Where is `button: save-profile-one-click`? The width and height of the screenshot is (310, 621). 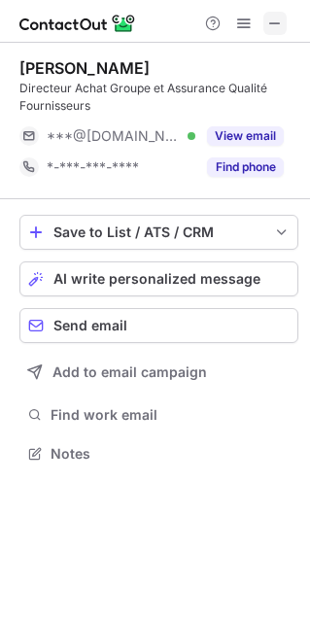 button: save-profile-one-click is located at coordinates (158, 232).